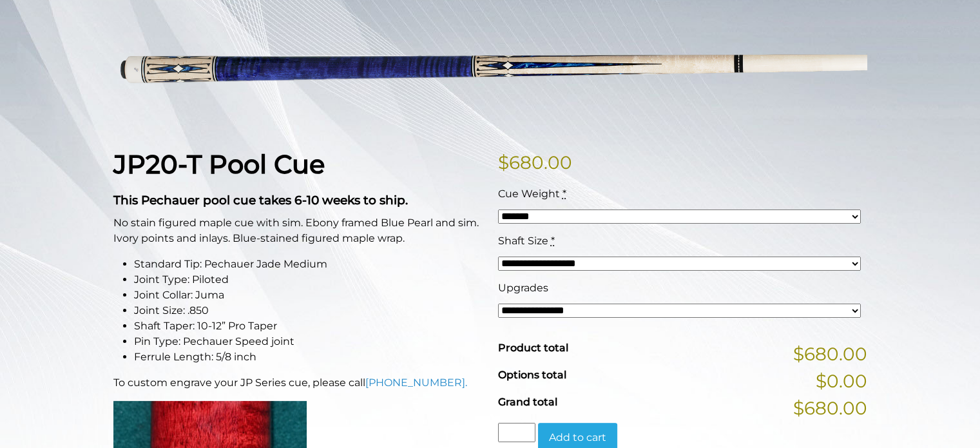  What do you see at coordinates (261, 200) in the screenshot?
I see `strong: This Pechauer pool cue takes 6-10 weeks to ship.` at bounding box center [261, 200].